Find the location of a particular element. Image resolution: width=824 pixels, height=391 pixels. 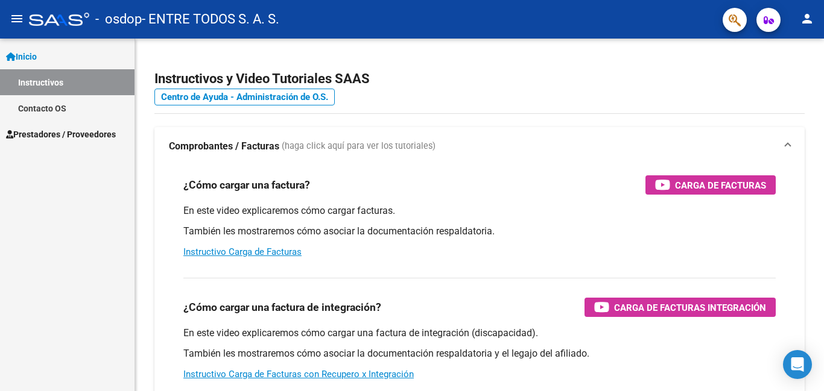

p: También les mostraremos cómo asociar la documentación respaldatoria y el legajo del afiliado. is located at coordinates (479, 354).